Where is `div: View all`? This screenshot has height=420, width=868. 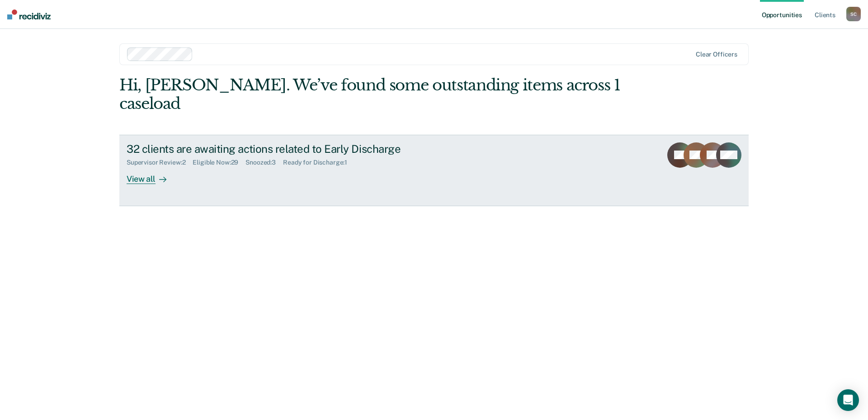 div: View all is located at coordinates (152, 175).